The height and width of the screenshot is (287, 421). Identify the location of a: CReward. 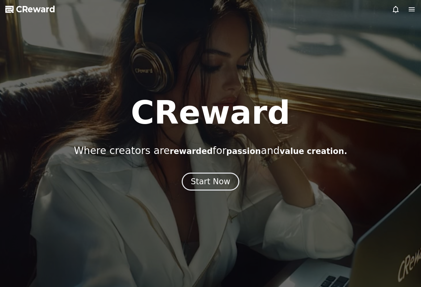
(30, 9).